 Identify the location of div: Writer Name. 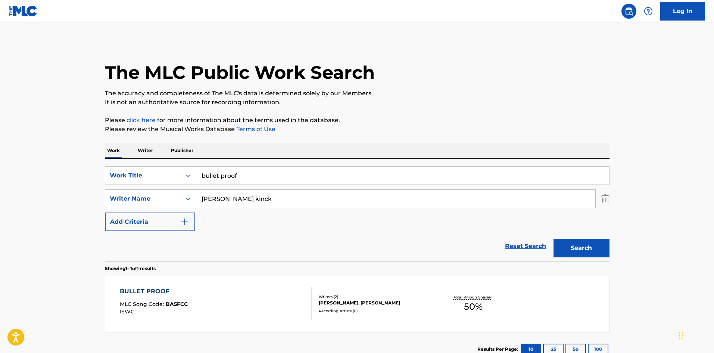
(143, 198).